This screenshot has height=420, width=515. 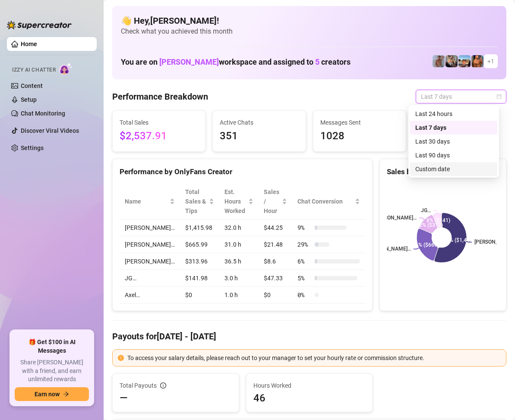 I want to click on th: Name, so click(x=150, y=201).